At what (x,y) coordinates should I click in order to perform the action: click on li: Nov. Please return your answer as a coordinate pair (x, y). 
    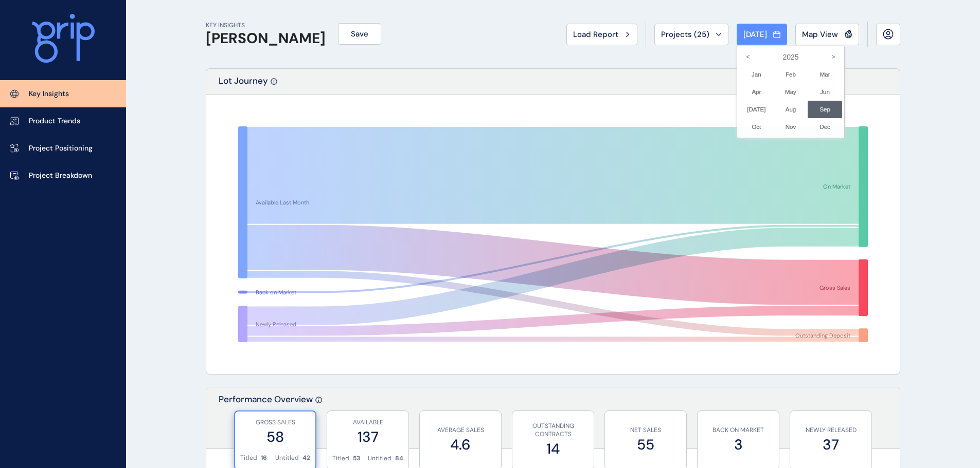
    Looking at the image, I should click on (791, 127).